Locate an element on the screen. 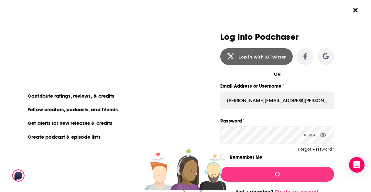 The height and width of the screenshot is (192, 371). label: Email Address or Username is located at coordinates (277, 86).